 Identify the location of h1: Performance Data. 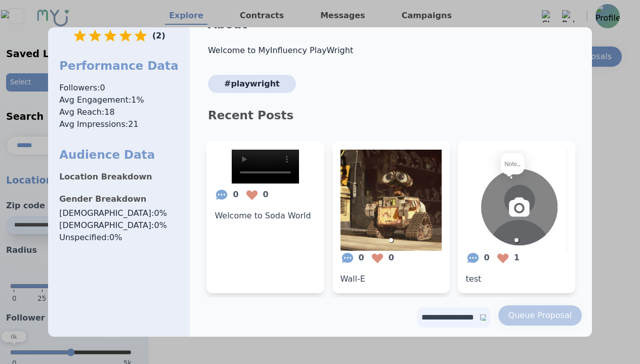
(119, 66).